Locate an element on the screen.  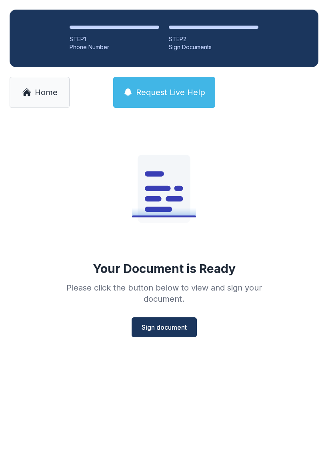
div: STEP 2 is located at coordinates (213, 39).